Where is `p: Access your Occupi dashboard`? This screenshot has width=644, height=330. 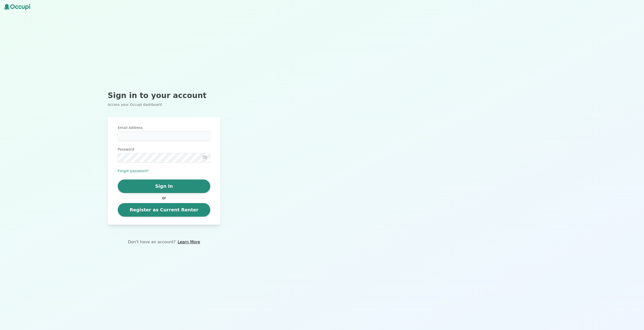 p: Access your Occupi dashboard is located at coordinates (164, 105).